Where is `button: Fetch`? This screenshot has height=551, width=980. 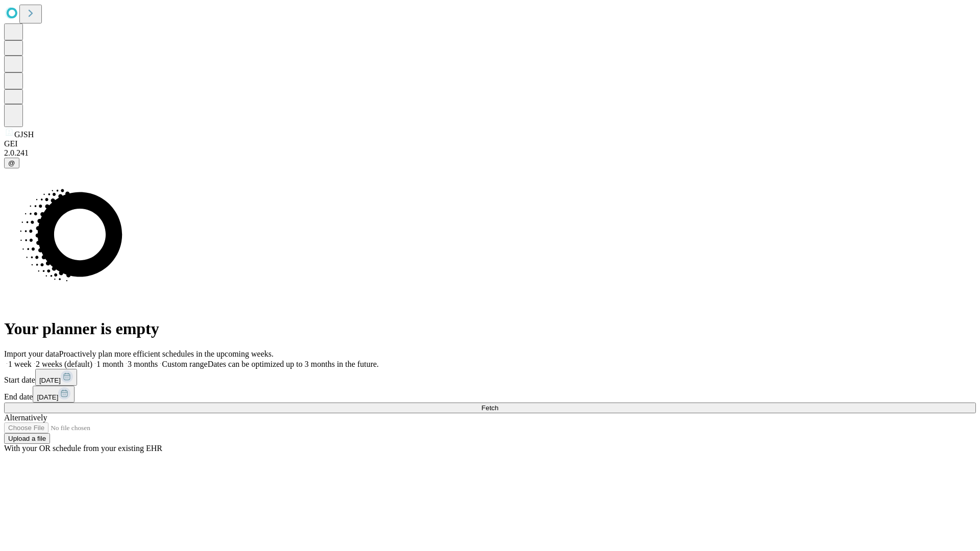 button: Fetch is located at coordinates (490, 408).